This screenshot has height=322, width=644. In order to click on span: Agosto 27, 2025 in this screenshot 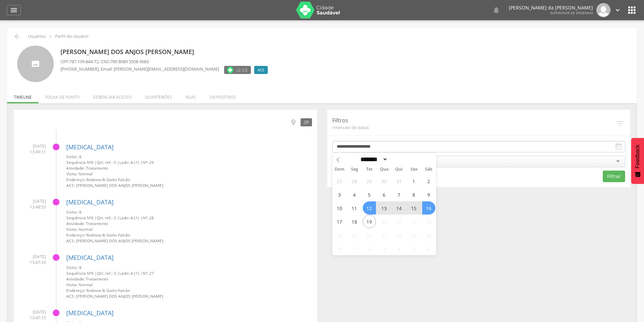, I will do `click(384, 234)`.